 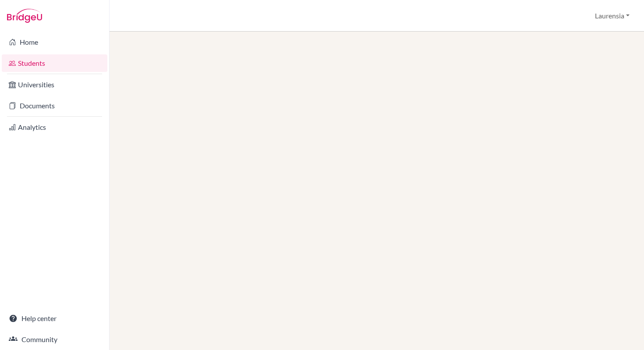 What do you see at coordinates (24, 16) in the screenshot?
I see `img: Bridge-U` at bounding box center [24, 16].